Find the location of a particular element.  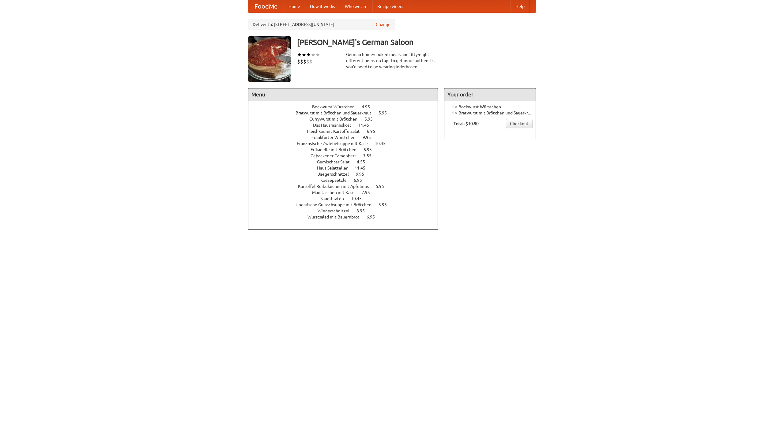

span: Bockwurst Würstchen is located at coordinates (336, 107).